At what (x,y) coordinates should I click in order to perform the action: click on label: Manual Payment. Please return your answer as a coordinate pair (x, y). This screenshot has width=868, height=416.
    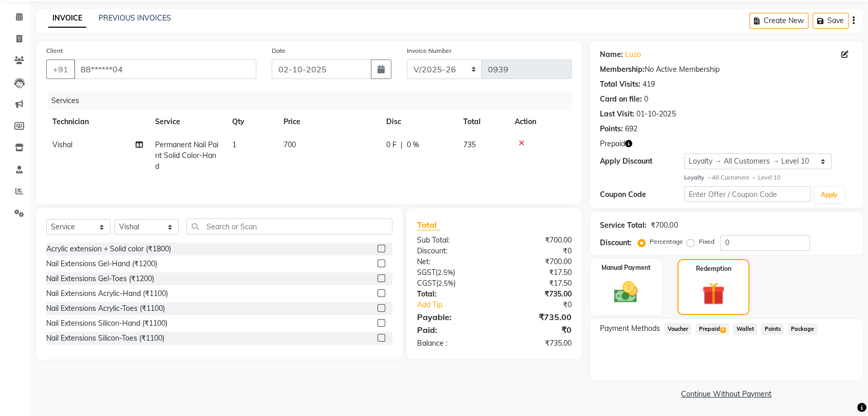
    Looking at the image, I should click on (626, 268).